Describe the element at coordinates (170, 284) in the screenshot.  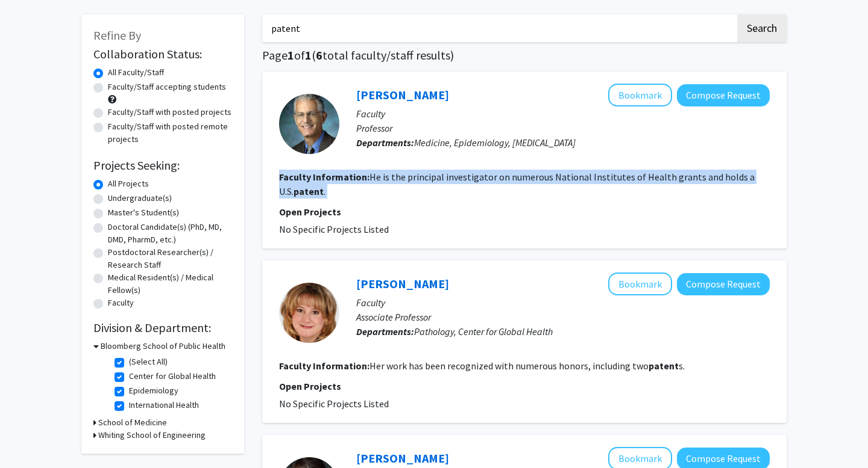
I see `label: Medical Resident(s) / Medical Fellow(s)` at that location.